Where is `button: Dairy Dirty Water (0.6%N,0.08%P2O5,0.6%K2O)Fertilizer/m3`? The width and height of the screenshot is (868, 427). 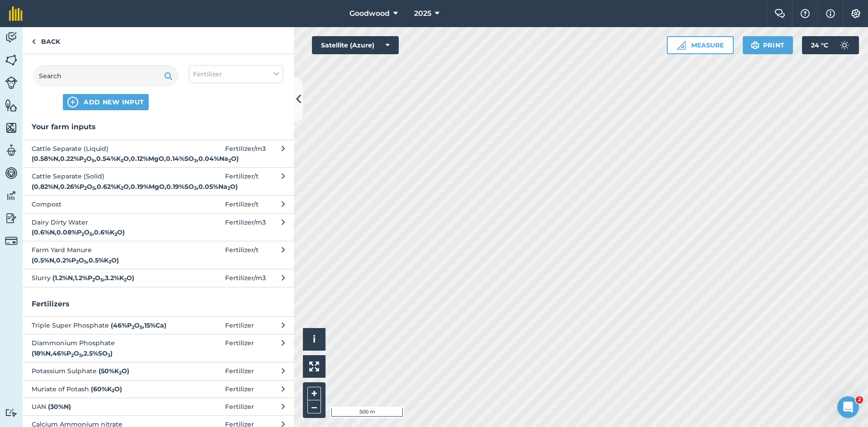
button: Dairy Dirty Water (0.6%N,0.08%P2O5,0.6%K2O)Fertilizer/m3 is located at coordinates (158, 227).